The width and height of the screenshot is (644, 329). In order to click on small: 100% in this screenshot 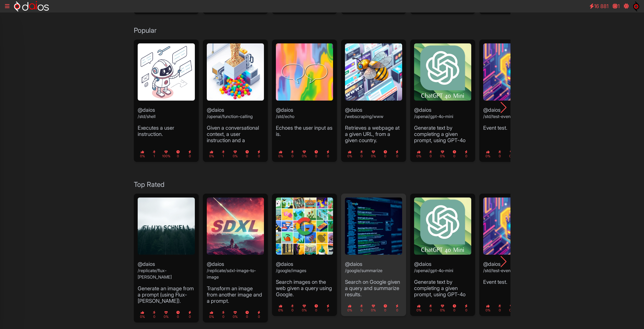, I will do `click(166, 154)`.